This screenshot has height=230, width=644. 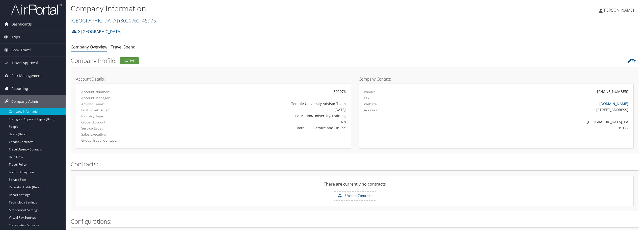 What do you see at coordinates (20, 88) in the screenshot?
I see `span: Reporting` at bounding box center [20, 88].